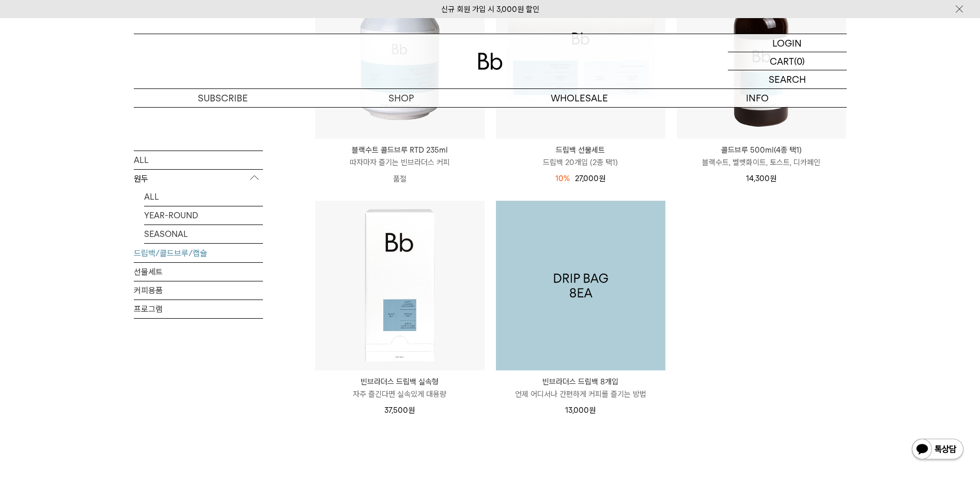  I want to click on a: 빈브라더스 드립백 8개입 언제 어디서나 간편하게 커피를 즐기는 방법, so click(581, 388).